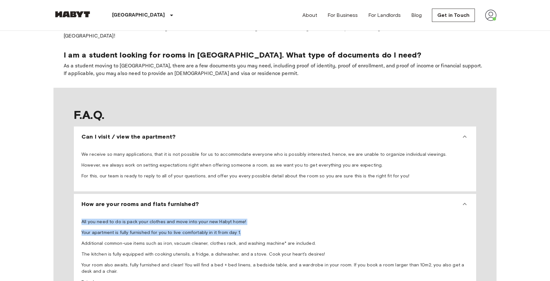  Describe the element at coordinates (128, 137) in the screenshot. I see `span: Can I visit / view the apartment?` at that location.